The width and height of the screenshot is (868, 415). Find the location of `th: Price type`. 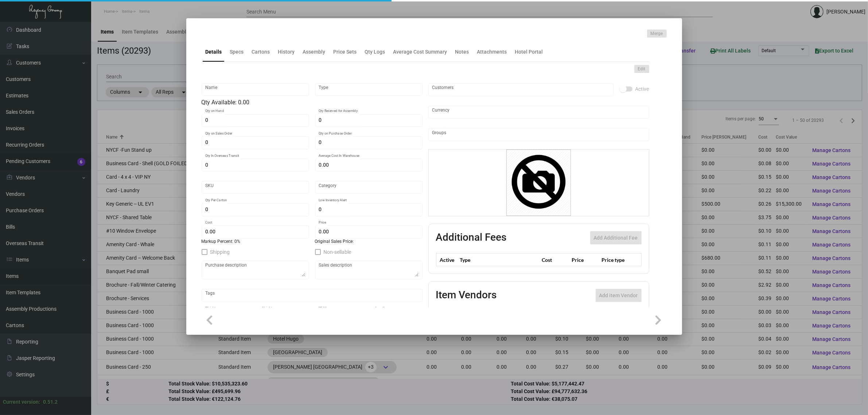

th: Price type is located at coordinates (616, 260).